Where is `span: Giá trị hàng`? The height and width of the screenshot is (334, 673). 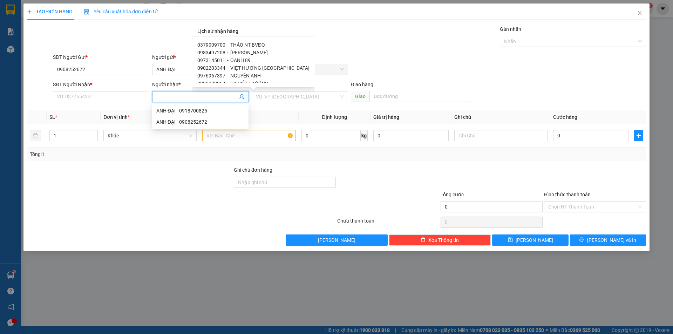 span: Giá trị hàng is located at coordinates (386, 117).